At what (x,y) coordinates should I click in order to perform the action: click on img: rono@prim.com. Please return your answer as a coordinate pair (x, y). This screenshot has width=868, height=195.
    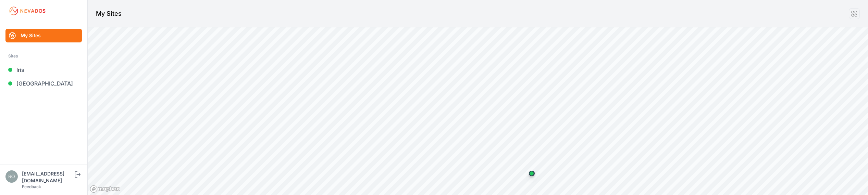
    Looking at the image, I should click on (11, 176).